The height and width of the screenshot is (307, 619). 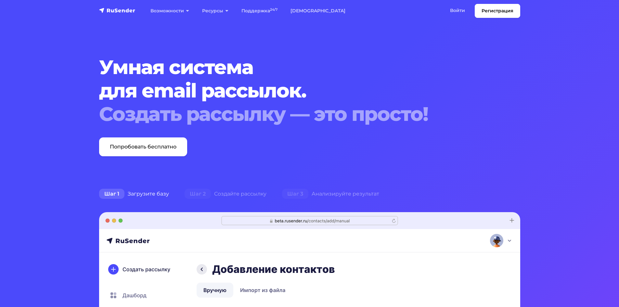 I want to click on div: Создать рассылку — это просто!, so click(x=292, y=114).